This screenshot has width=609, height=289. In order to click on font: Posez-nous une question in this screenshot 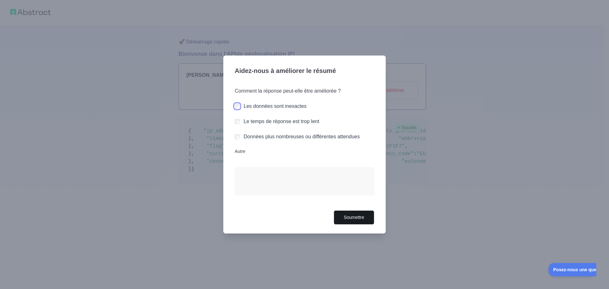, I will do `click(32, 7)`.